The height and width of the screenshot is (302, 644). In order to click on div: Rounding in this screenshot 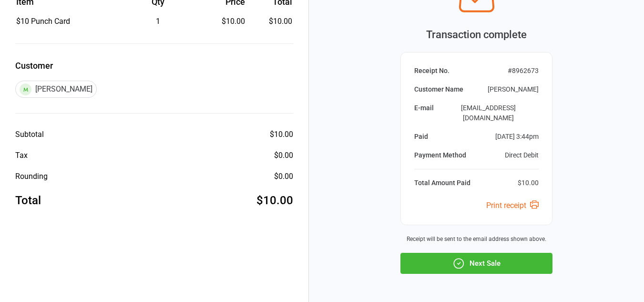, I will do `click(32, 176)`.